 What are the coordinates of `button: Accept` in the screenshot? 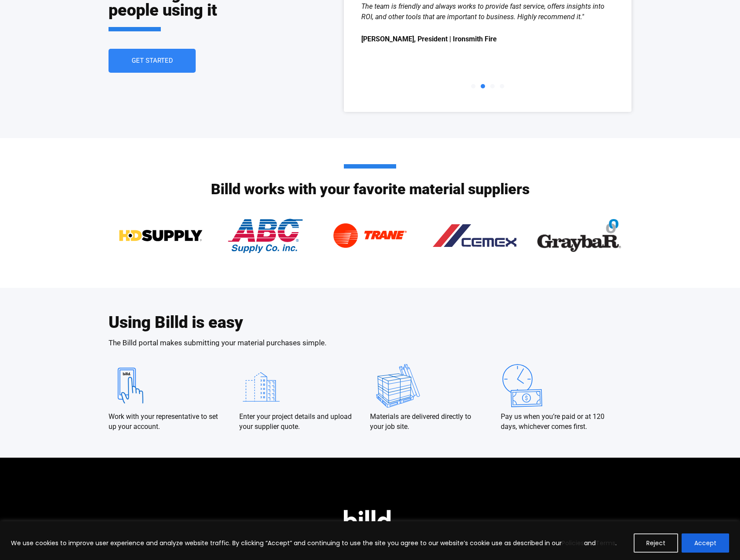 It's located at (705, 543).